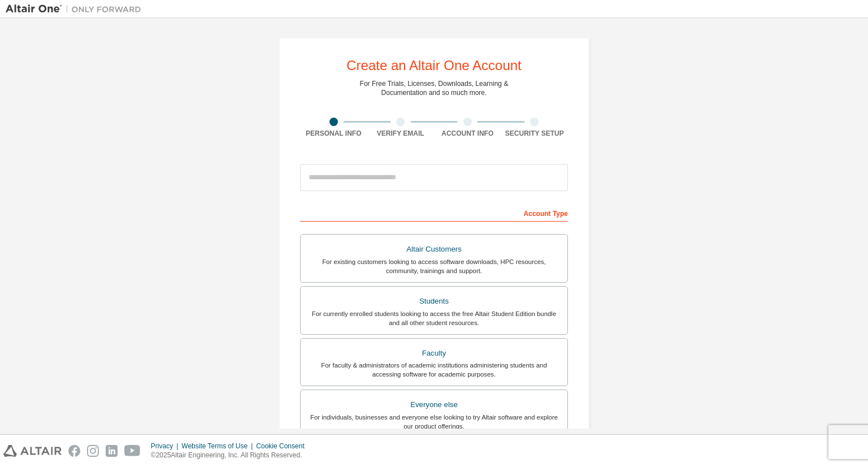 The width and height of the screenshot is (868, 467). What do you see at coordinates (434, 266) in the screenshot?
I see `div: For existing customers looking to access software downloads, HPC resources, community, trainings ...` at bounding box center [434, 266].